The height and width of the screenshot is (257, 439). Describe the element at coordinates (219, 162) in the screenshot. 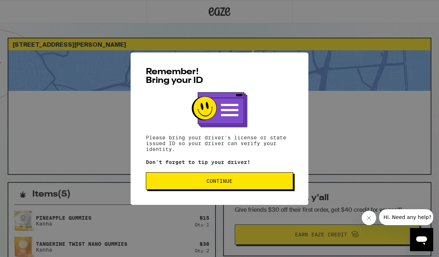

I see `p: Don't forget to tip your driver!` at that location.